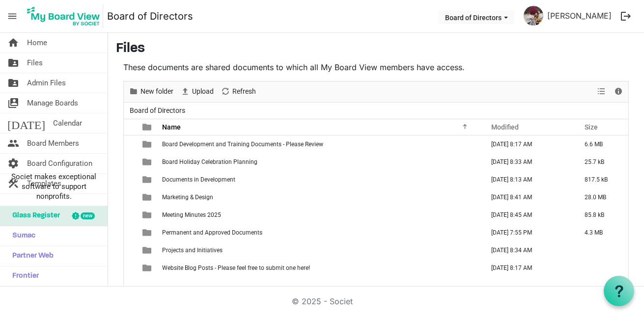  What do you see at coordinates (505, 127) in the screenshot?
I see `span: Modified` at bounding box center [505, 127].